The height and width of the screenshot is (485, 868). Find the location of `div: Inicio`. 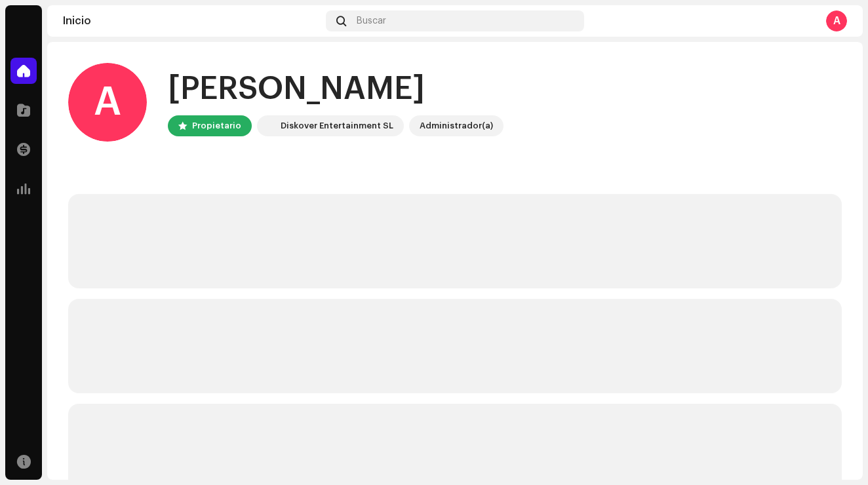

div: Inicio is located at coordinates (191, 21).